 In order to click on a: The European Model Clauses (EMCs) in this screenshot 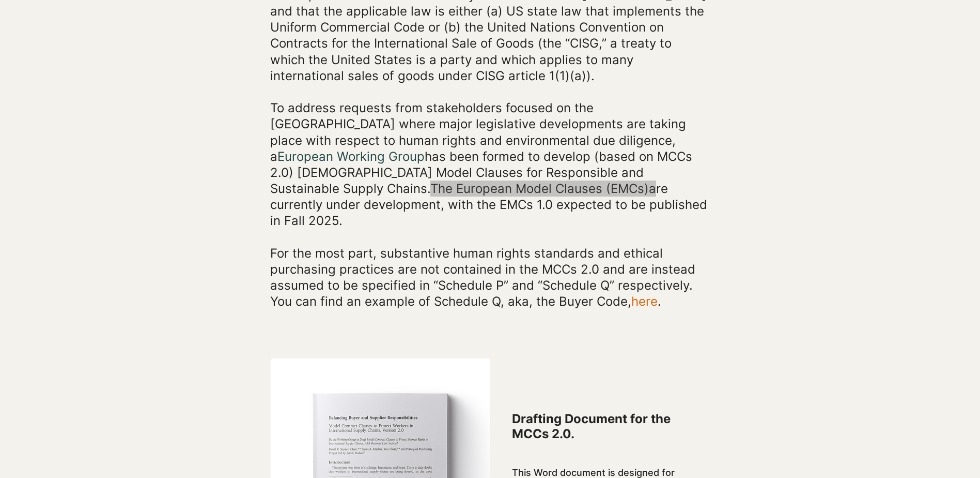, I will do `click(539, 188)`.